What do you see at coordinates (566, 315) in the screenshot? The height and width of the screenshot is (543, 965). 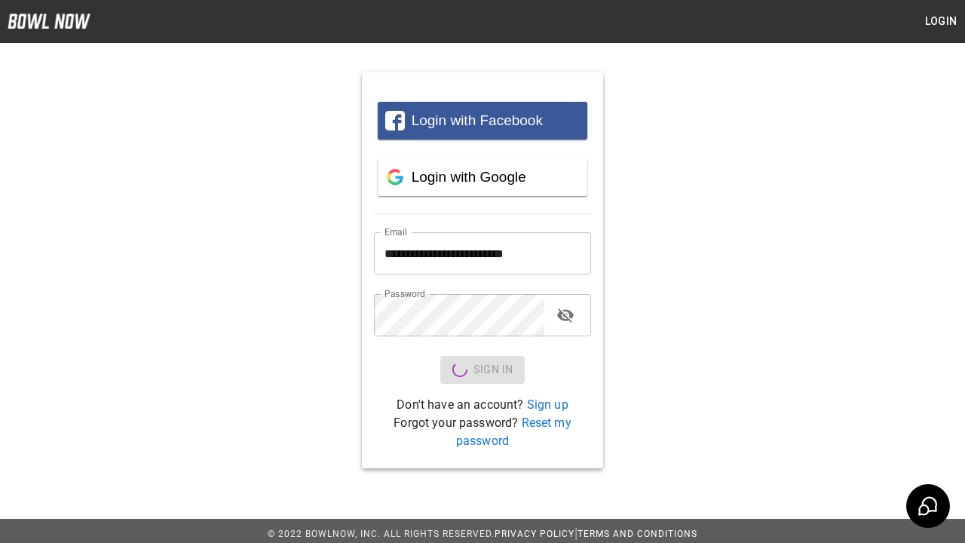 I see `button: toggle password visibility` at bounding box center [566, 315].